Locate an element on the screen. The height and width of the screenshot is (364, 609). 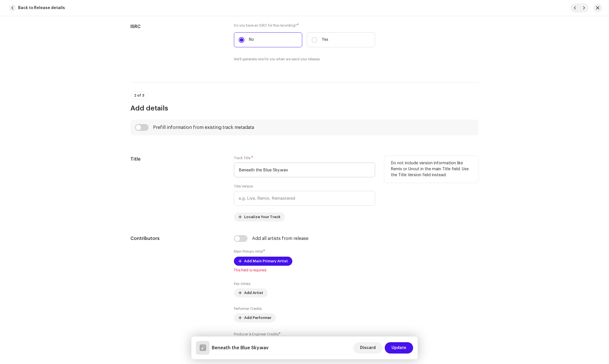
span: Add Main Primary Artist is located at coordinates (266, 262).